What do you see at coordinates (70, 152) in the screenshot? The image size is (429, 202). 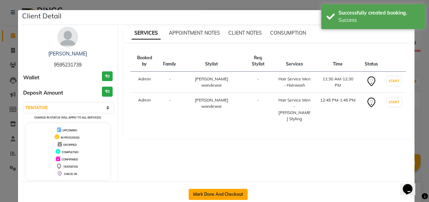 I see `span: COMPLETED` at bounding box center [70, 152].